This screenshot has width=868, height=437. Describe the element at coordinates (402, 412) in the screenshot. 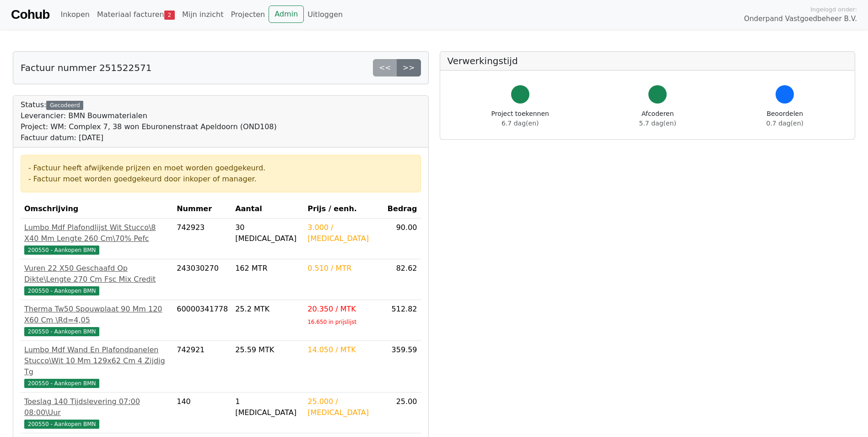

I see `td: 25.00` at that location.